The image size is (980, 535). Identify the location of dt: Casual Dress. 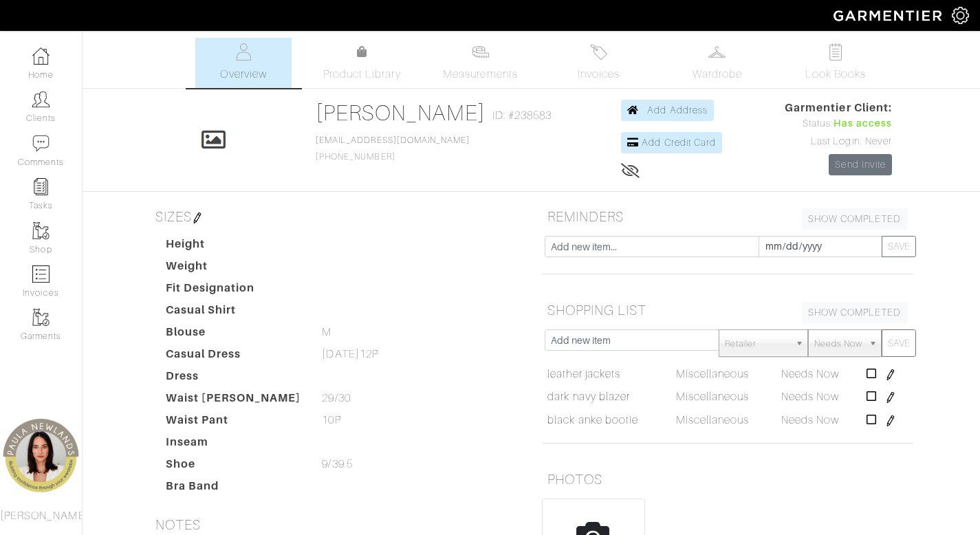
(234, 356).